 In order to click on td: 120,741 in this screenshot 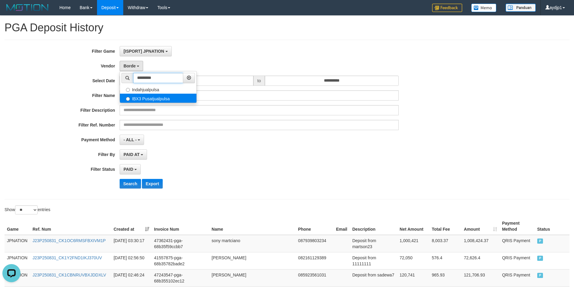, I will do `click(413, 278)`.